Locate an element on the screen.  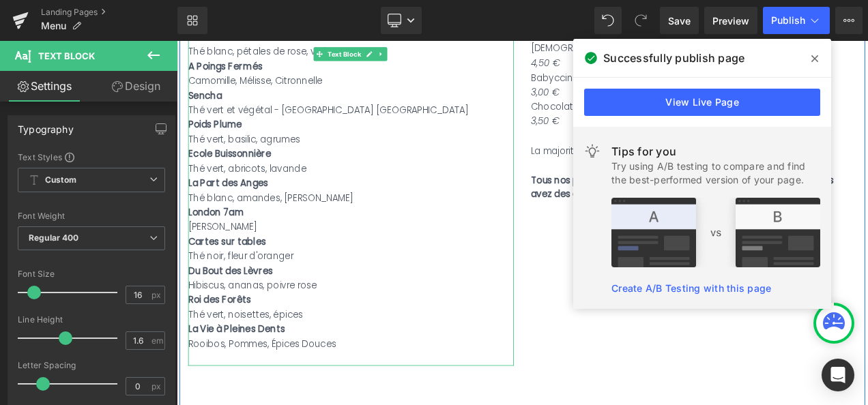
div: Line Height is located at coordinates (92, 320).